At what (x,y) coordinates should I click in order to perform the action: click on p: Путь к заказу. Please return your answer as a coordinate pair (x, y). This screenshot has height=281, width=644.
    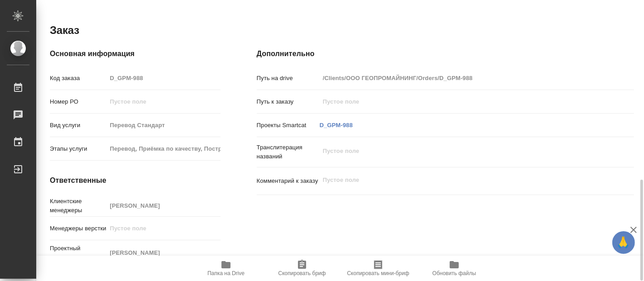
    Looking at the image, I should click on (288, 102).